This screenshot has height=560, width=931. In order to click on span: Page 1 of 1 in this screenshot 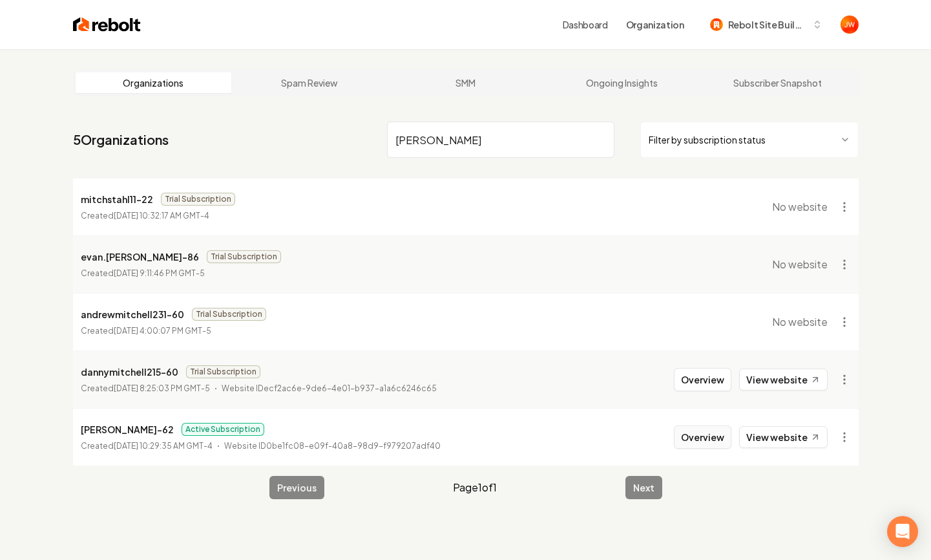, I will do `click(475, 488)`.